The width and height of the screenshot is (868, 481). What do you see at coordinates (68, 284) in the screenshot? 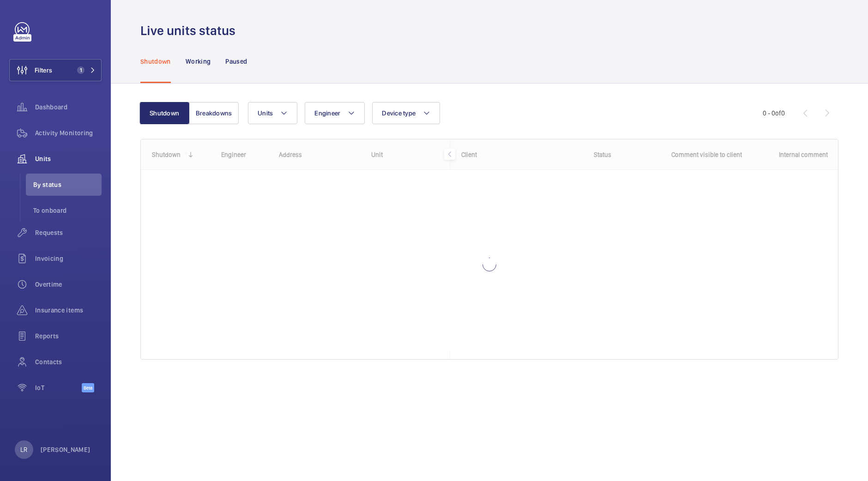
I see `span: Overtime` at bounding box center [68, 284].